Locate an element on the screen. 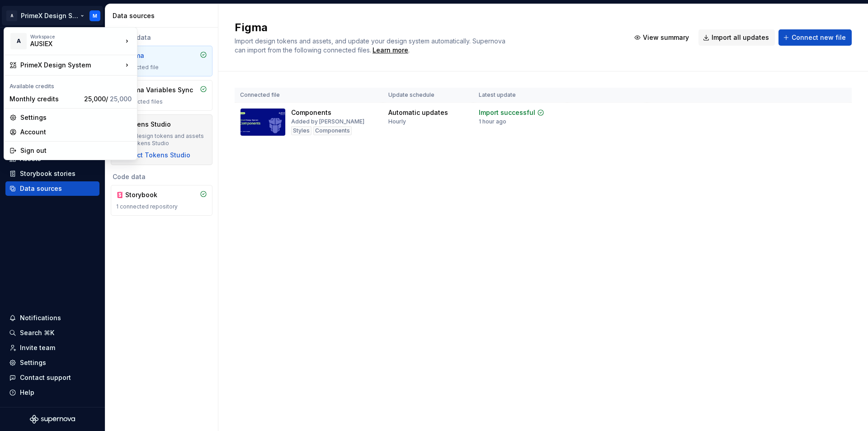 The image size is (868, 431). div: AUSIEX is located at coordinates (69, 44).